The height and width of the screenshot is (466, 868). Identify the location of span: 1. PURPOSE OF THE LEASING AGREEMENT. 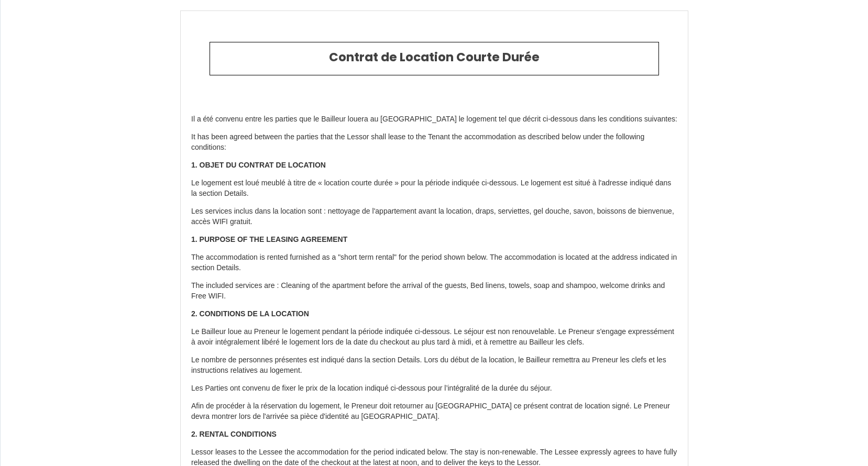
(269, 240).